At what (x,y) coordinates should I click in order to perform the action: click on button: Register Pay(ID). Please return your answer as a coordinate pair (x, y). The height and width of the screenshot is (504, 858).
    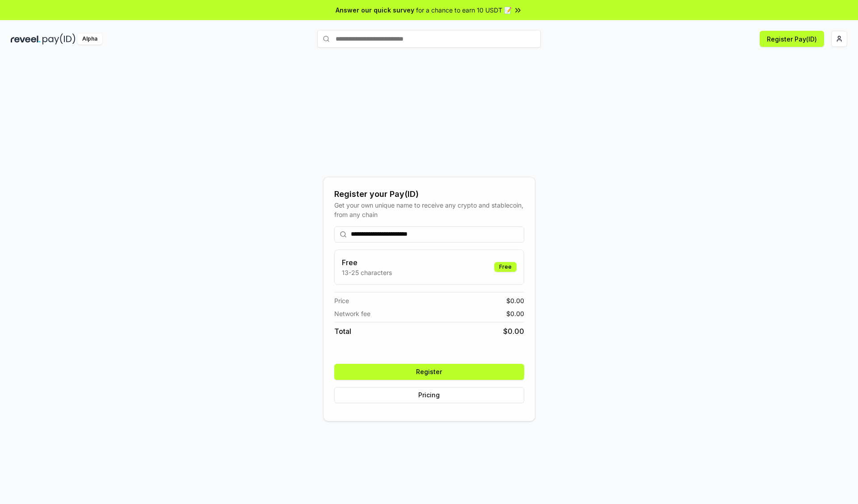
    Looking at the image, I should click on (792, 39).